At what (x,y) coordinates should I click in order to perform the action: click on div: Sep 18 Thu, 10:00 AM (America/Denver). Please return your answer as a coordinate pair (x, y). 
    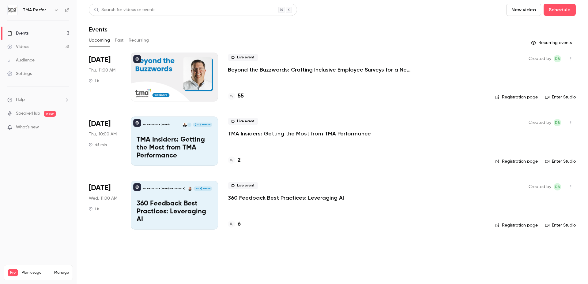
    Looking at the image, I should click on (105, 141).